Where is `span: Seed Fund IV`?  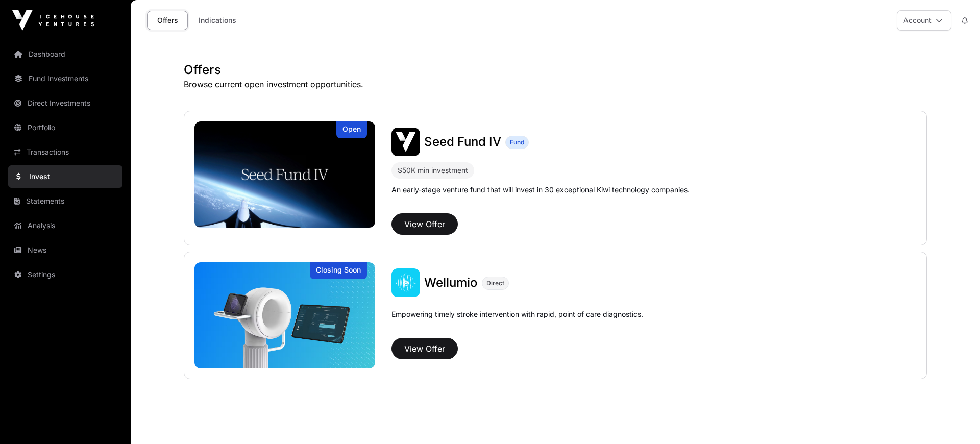
span: Seed Fund IV is located at coordinates (462, 142).